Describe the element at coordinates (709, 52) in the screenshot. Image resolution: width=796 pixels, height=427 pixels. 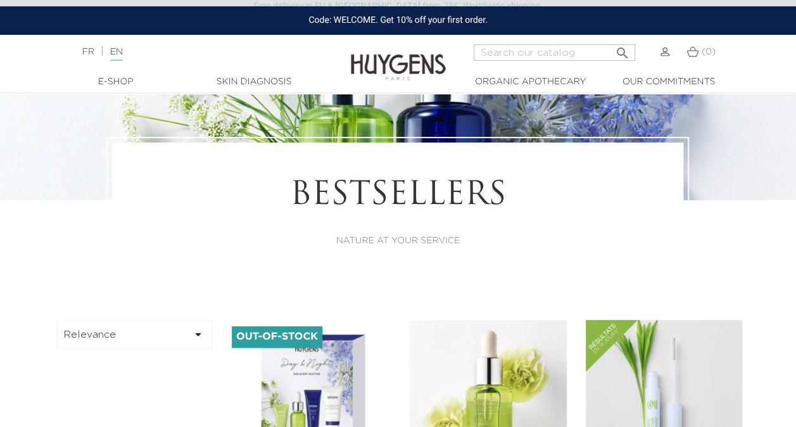
I see `span: (0)` at that location.